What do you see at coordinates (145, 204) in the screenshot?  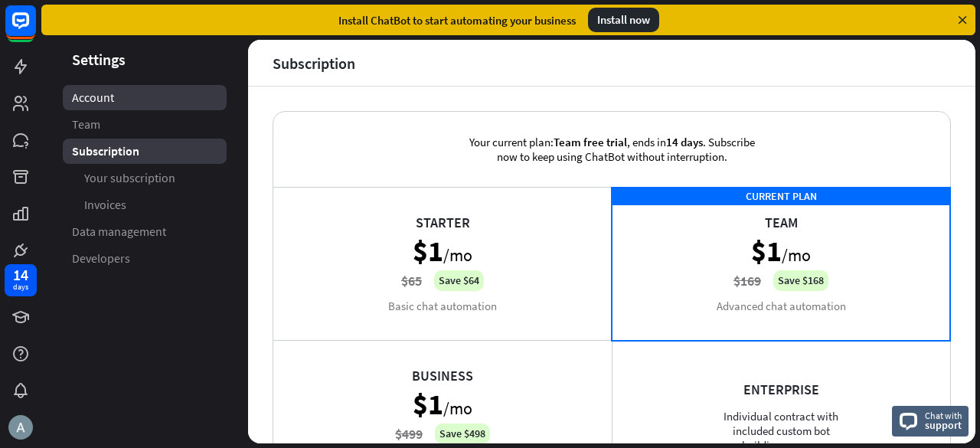 I see `a: Invoices` at bounding box center [145, 204].